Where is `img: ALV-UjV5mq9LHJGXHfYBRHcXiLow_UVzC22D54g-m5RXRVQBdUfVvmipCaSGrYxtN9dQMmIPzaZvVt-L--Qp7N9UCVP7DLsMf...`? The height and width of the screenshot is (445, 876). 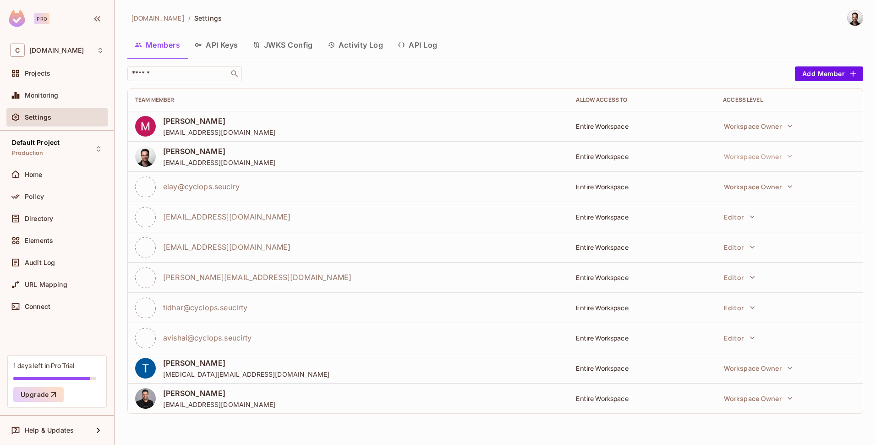 img: ALV-UjV5mq9LHJGXHfYBRHcXiLow_UVzC22D54g-m5RXRVQBdUfVvmipCaSGrYxtN9dQMmIPzaZvVt-L--Qp7N9UCVP7DLsMf... is located at coordinates (145, 398).